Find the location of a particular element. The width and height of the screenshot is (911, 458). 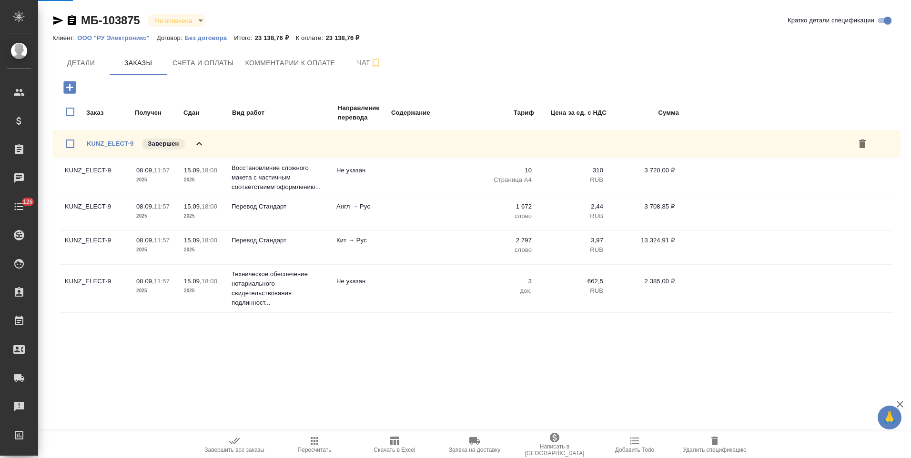

div: KUNZ_ELECT-9Завершен is located at coordinates (477, 144).